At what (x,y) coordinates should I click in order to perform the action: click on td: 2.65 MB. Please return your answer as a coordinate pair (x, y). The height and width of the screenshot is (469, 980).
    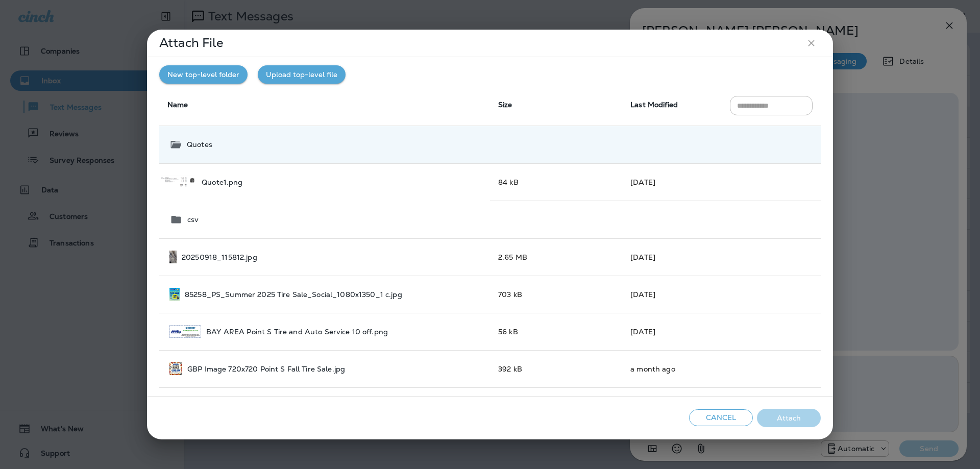
    Looking at the image, I should click on (556, 257).